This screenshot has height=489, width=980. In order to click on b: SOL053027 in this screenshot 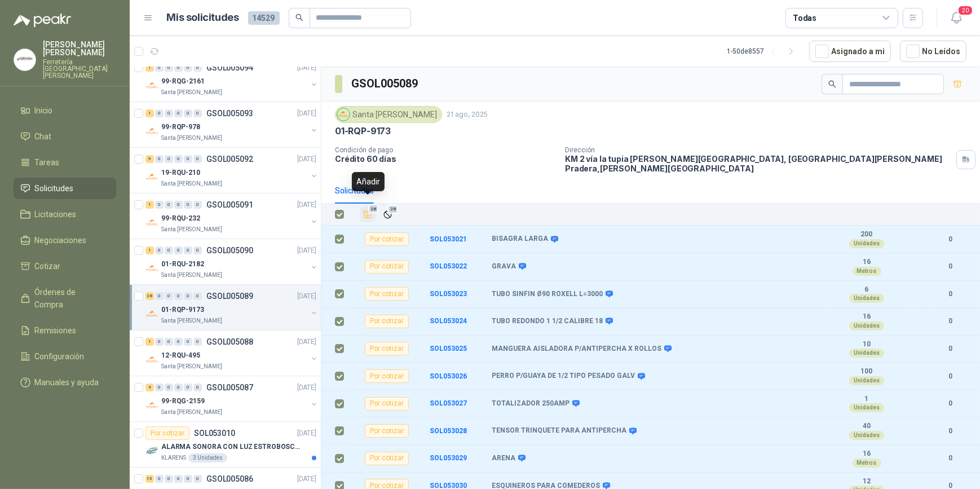, I will do `click(448, 403)`.